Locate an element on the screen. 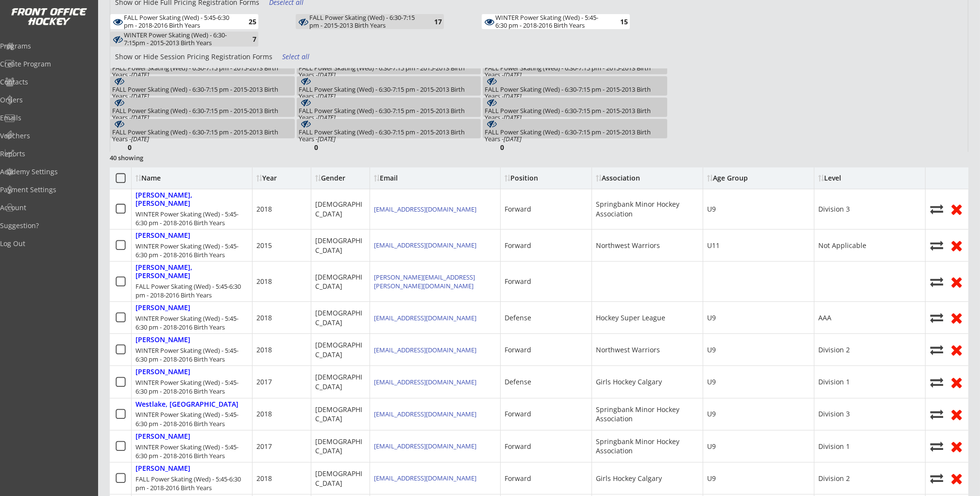 The width and height of the screenshot is (980, 496). div: WINTER Power Skating (Wed) - 6:30-7:15pm - 2015-2013 Birth Years is located at coordinates (180, 39).